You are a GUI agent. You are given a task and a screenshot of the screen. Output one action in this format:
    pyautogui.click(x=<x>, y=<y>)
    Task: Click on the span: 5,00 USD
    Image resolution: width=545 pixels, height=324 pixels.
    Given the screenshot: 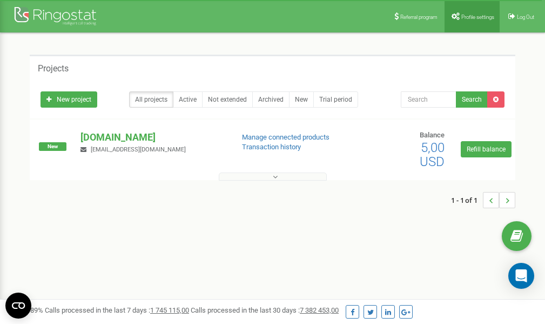 What is the action you would take?
    pyautogui.click(x=432, y=155)
    